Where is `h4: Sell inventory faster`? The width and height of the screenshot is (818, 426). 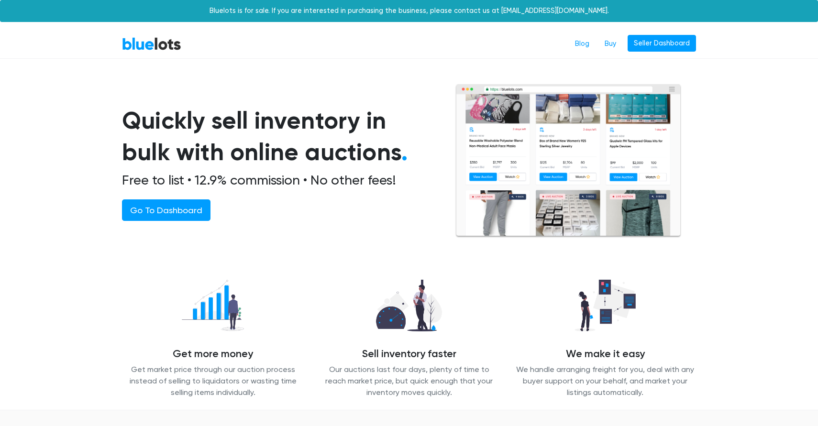 h4: Sell inventory faster is located at coordinates (409, 354).